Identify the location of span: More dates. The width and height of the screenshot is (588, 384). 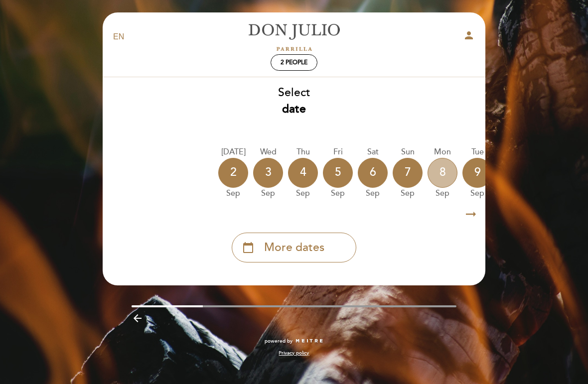
(294, 247).